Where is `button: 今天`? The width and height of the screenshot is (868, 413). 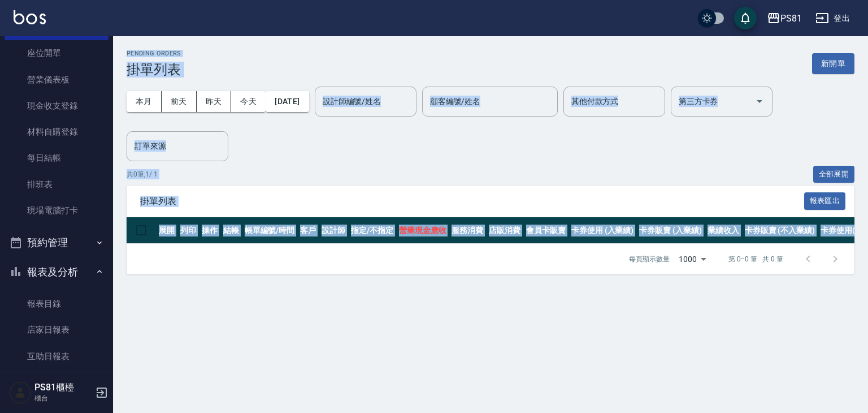 button: 今天 is located at coordinates (248, 101).